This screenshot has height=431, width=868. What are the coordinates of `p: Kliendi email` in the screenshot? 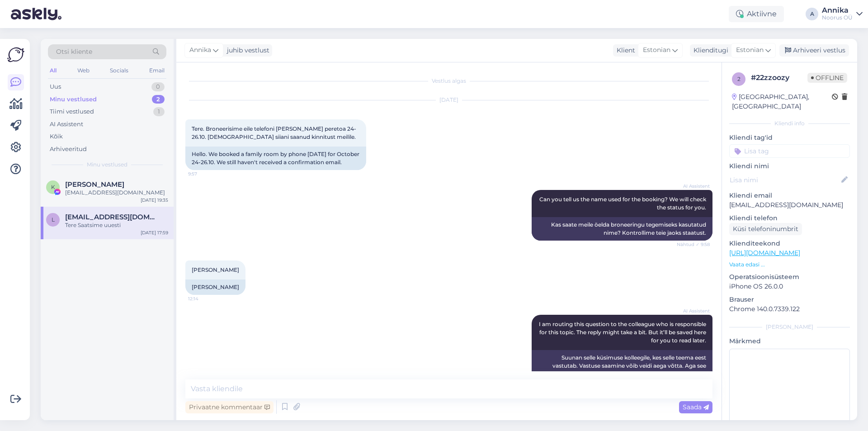 It's located at (789, 195).